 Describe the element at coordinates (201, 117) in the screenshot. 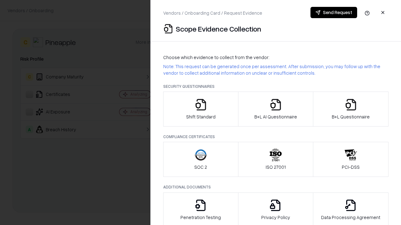

I see `p: Shift Standard` at that location.